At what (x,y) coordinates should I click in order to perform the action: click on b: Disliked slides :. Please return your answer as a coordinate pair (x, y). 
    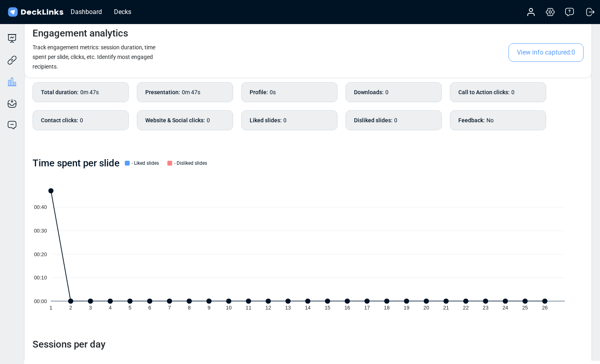
    Looking at the image, I should click on (373, 120).